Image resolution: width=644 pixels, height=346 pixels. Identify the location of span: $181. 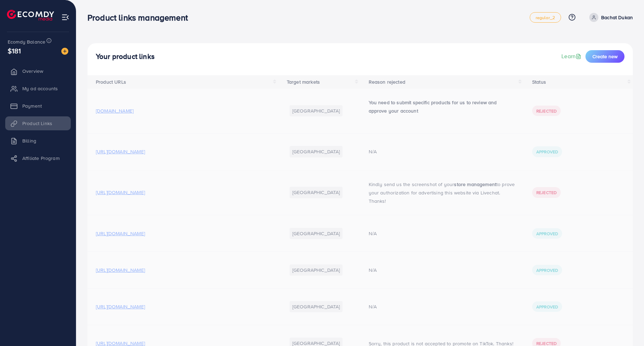
(14, 50).